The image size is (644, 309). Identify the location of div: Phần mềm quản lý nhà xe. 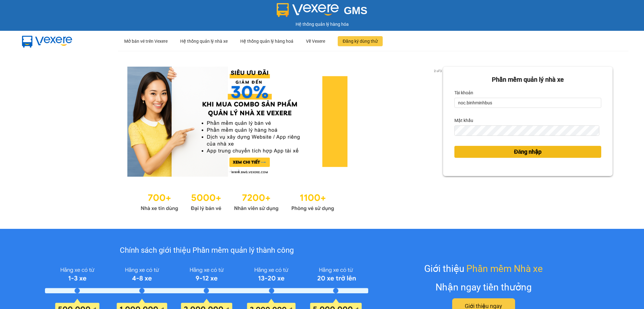
(528, 79).